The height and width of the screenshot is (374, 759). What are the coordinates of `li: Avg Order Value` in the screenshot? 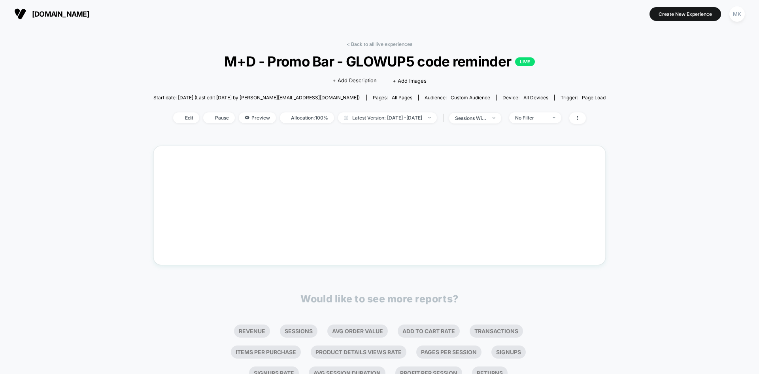 It's located at (357, 331).